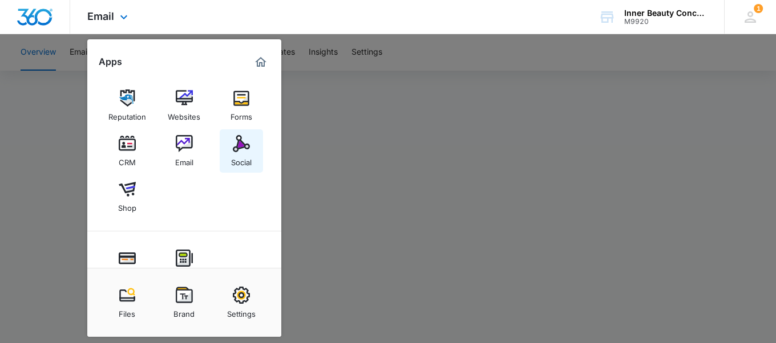 The height and width of the screenshot is (343, 776). What do you see at coordinates (758, 9) in the screenshot?
I see `span: 1` at bounding box center [758, 9].